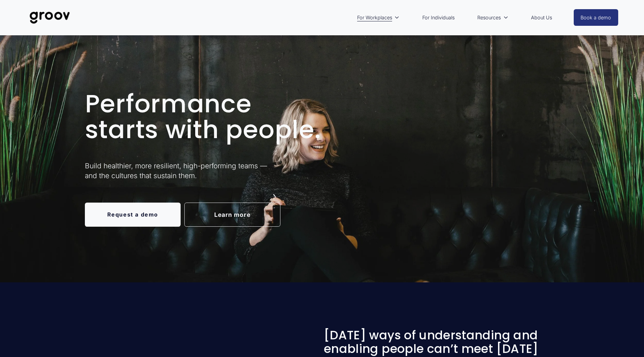 The width and height of the screenshot is (644, 357). I want to click on a: Book a demo, so click(596, 17).